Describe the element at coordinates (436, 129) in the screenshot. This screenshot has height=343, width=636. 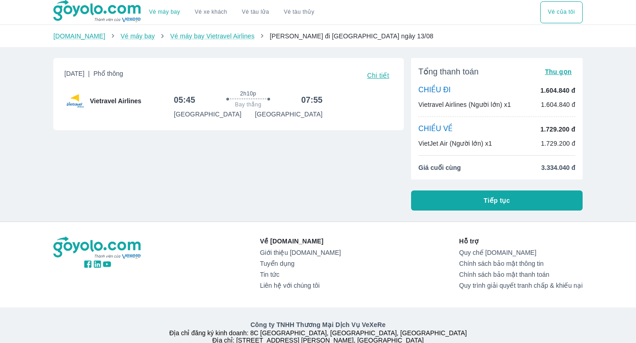
I see `p: CHIỀU VỀ` at that location.